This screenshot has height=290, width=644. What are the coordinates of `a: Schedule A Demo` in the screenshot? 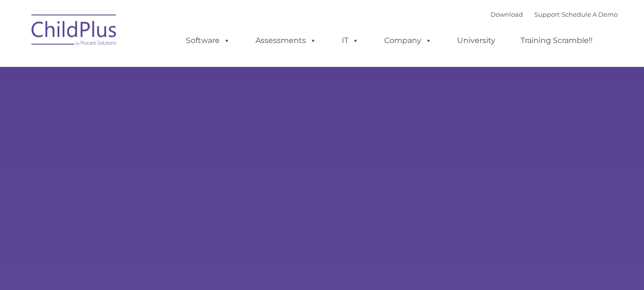 It's located at (590, 14).